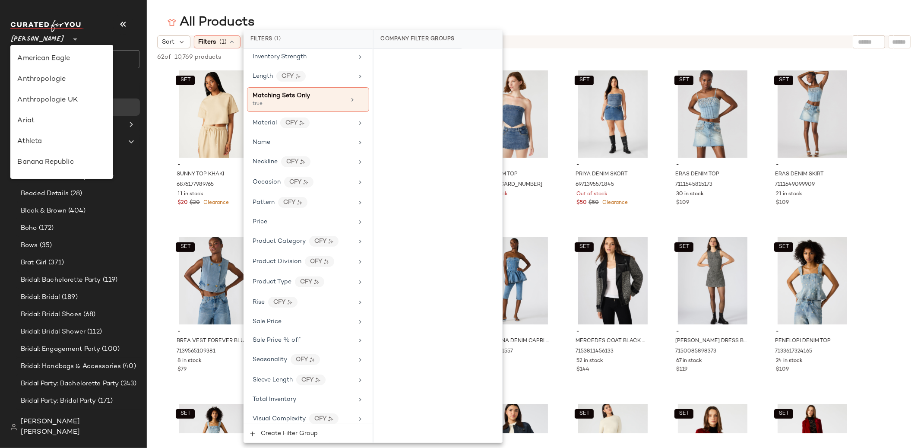 This screenshot has height=448, width=921. Describe the element at coordinates (263, 202) in the screenshot. I see `span: Pattern` at that location.